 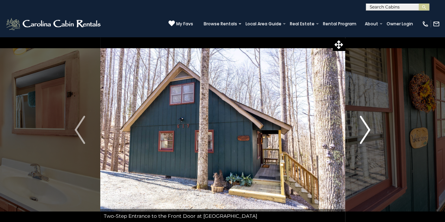 What do you see at coordinates (184, 24) in the screenshot?
I see `span: My Favs` at bounding box center [184, 24].